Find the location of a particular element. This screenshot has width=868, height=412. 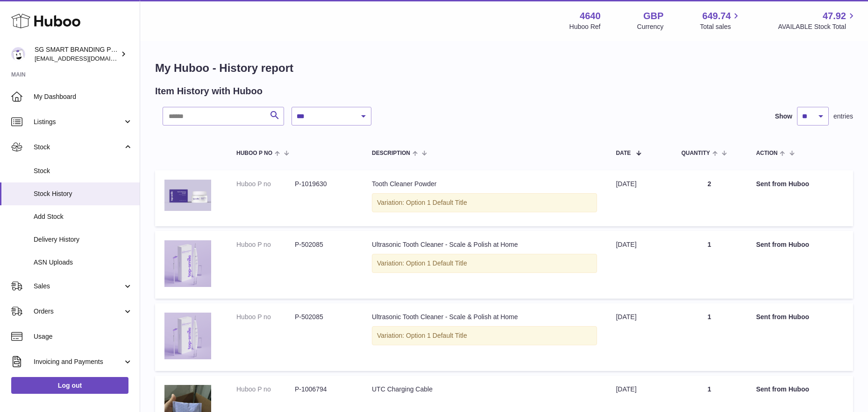

span: Quantity is located at coordinates (695, 153).